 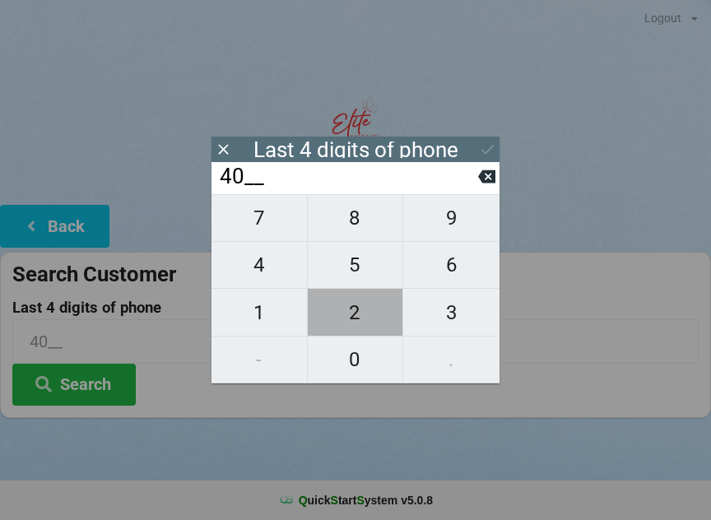 I want to click on button: 1, so click(x=259, y=312).